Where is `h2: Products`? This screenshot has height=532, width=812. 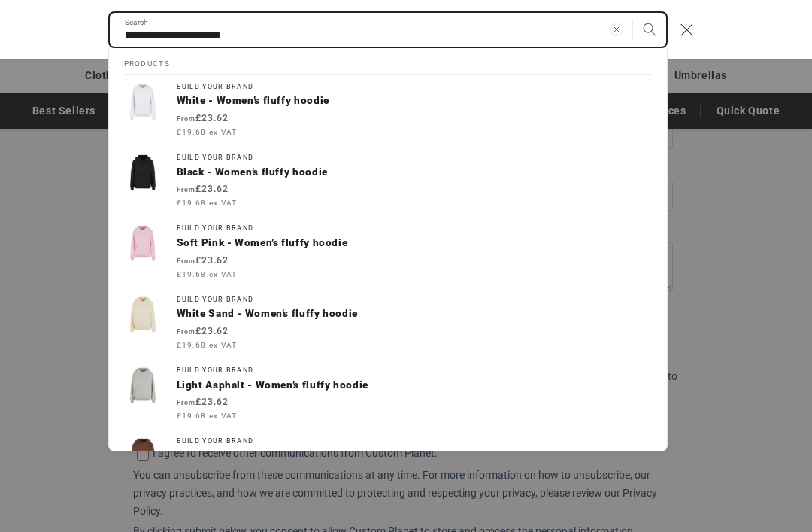 h2: Products is located at coordinates (388, 62).